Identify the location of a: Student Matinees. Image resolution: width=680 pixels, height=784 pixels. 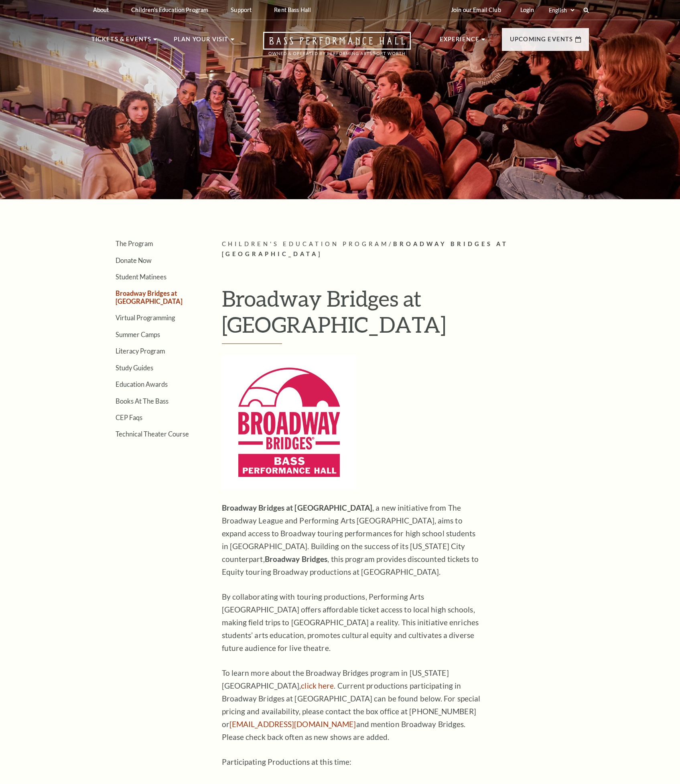
(141, 277).